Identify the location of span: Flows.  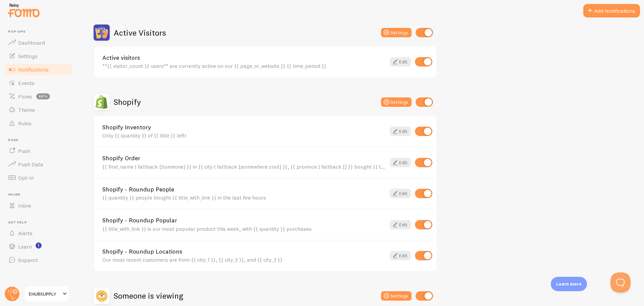
(25, 96).